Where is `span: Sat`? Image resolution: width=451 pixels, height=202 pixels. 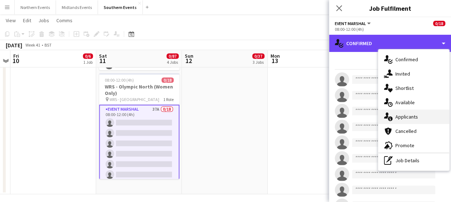 span: Sat is located at coordinates (103, 56).